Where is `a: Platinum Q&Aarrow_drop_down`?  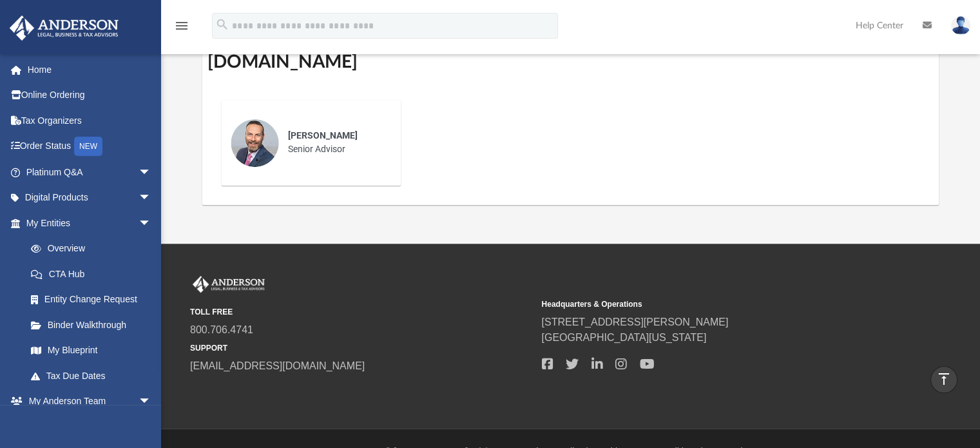
a: Platinum Q&Aarrow_drop_down is located at coordinates (90, 172).